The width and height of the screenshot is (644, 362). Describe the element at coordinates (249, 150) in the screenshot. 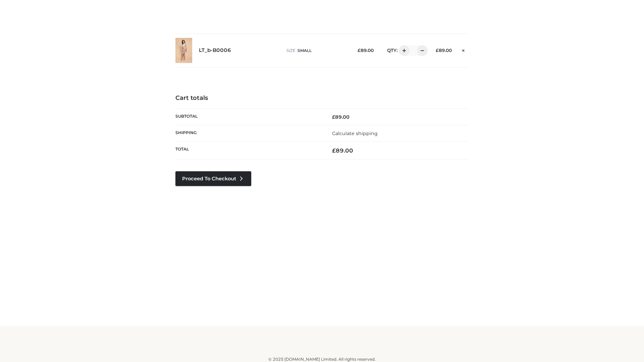

I see `th: Total` at that location.